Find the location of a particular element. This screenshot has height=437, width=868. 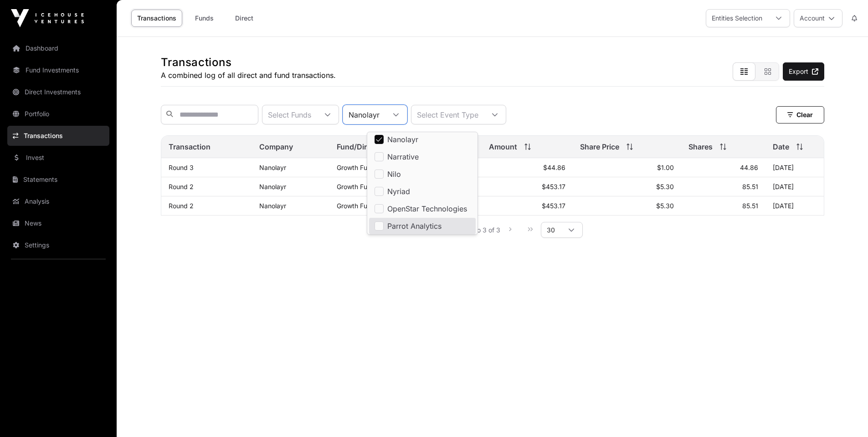

a: Analysis is located at coordinates (58, 201).